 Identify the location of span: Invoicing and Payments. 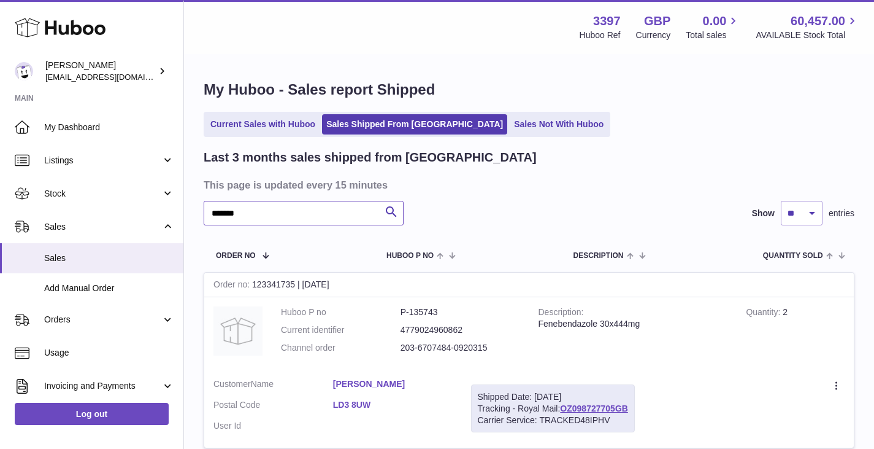
(102, 385).